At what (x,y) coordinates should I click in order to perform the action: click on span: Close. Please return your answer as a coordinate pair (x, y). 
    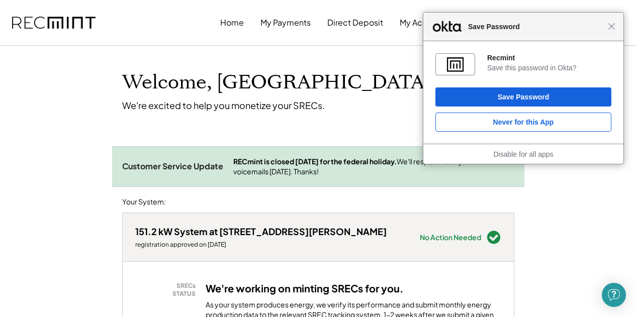
    Looking at the image, I should click on (611, 26).